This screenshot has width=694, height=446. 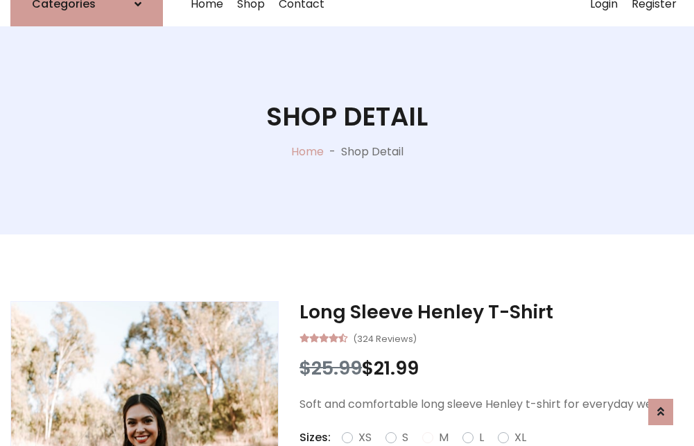 I want to click on label: S, so click(x=405, y=437).